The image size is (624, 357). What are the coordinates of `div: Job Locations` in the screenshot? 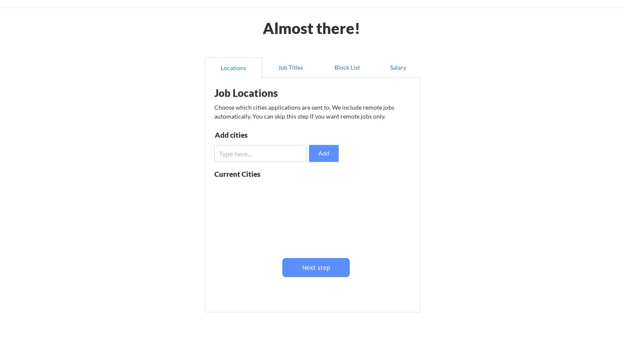 It's located at (268, 93).